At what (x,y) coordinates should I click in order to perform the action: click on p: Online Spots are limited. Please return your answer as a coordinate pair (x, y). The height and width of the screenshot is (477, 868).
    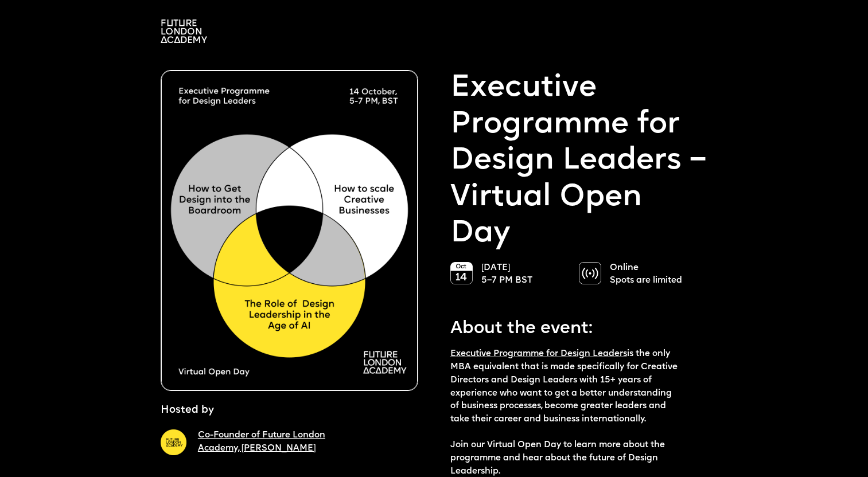
    Looking at the image, I should click on (653, 275).